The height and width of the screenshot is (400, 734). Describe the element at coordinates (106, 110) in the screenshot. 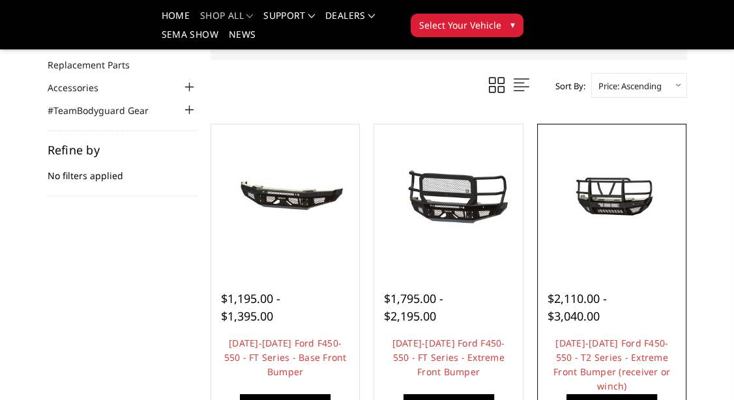

I see `a: #TeamBodyguard Gear` at that location.